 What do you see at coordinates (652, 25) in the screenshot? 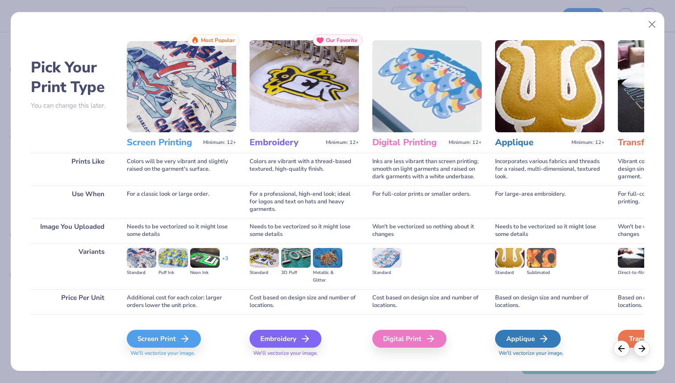
I see `button: Close` at bounding box center [652, 25].